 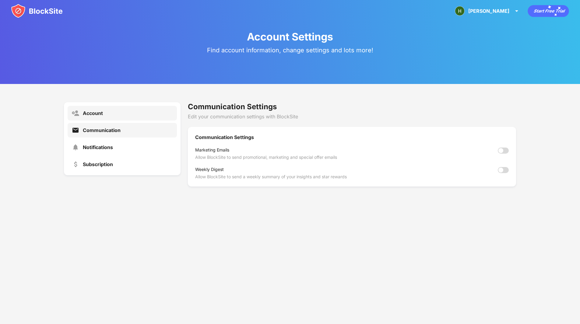 What do you see at coordinates (93, 113) in the screenshot?
I see `div: Account` at bounding box center [93, 113].